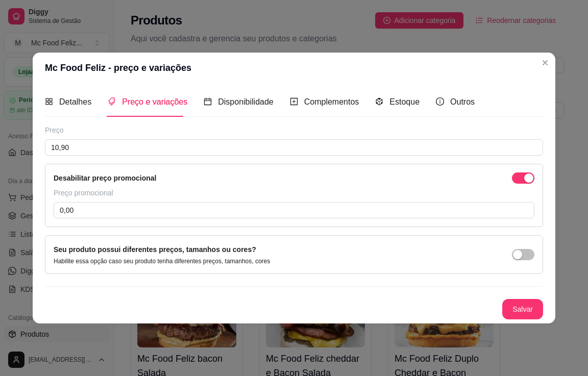 The height and width of the screenshot is (376, 588). Describe the element at coordinates (162, 261) in the screenshot. I see `p: Habilite essa opção caso seu produto tenha diferentes preços, tamanhos, cores` at that location.